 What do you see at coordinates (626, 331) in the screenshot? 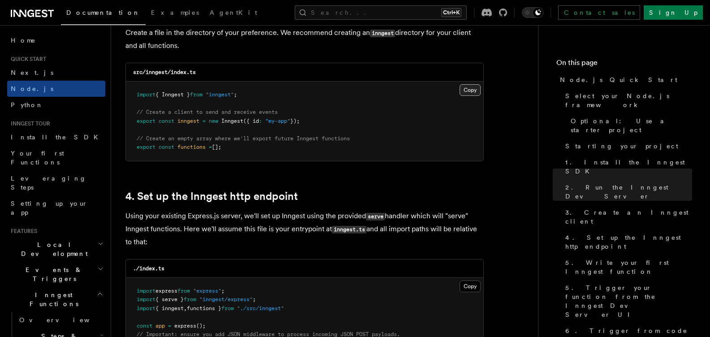
I see `span: 6. Trigger from code` at bounding box center [626, 331].